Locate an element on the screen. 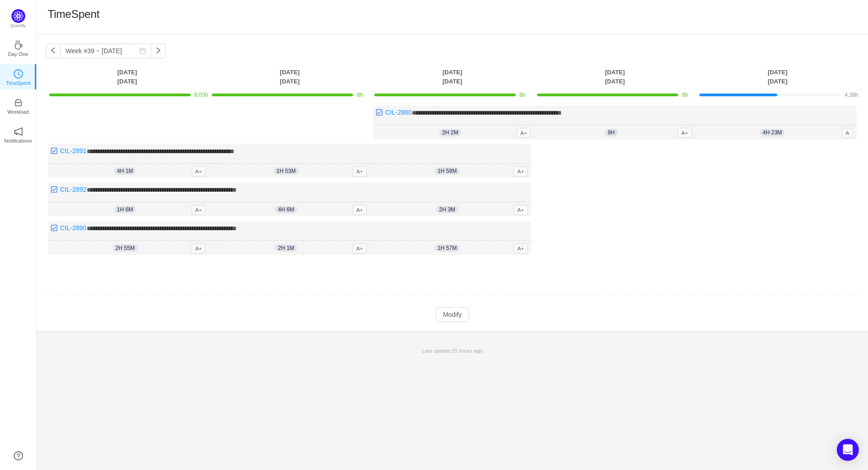 The image size is (868, 470). span: 1h 53m is located at coordinates (286, 171).